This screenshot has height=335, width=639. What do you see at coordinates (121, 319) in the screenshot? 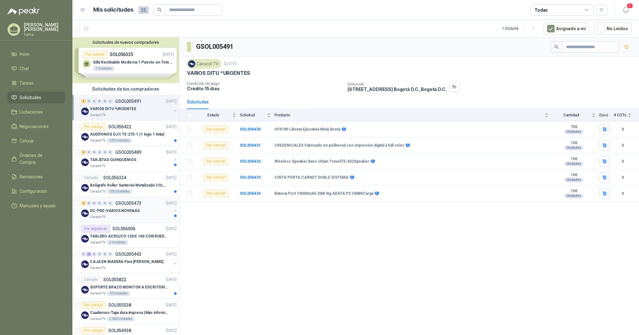
I see `div: 2.000 Unidades` at bounding box center [121, 319].